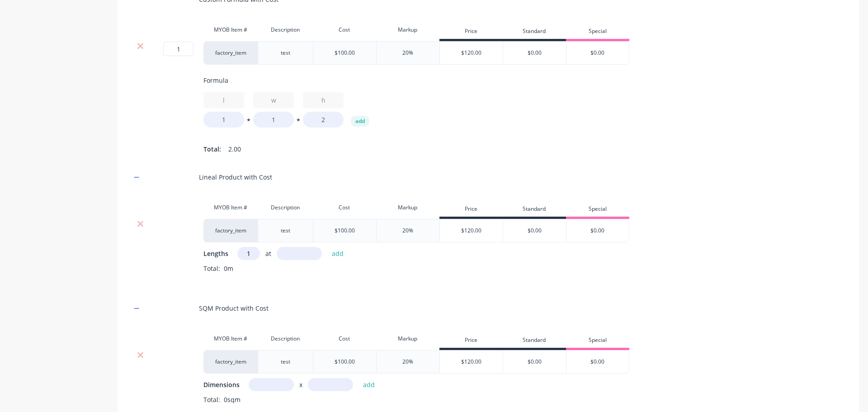 This screenshot has width=868, height=412. Describe the element at coordinates (301, 384) in the screenshot. I see `span: x` at that location.